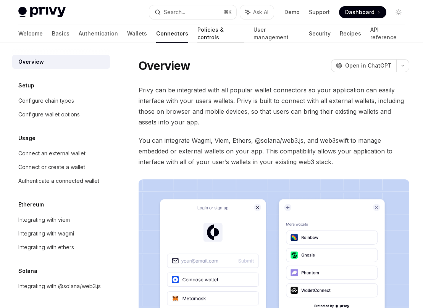  Describe the element at coordinates (51, 167) in the screenshot. I see `div: Connect or create a wallet` at that location.